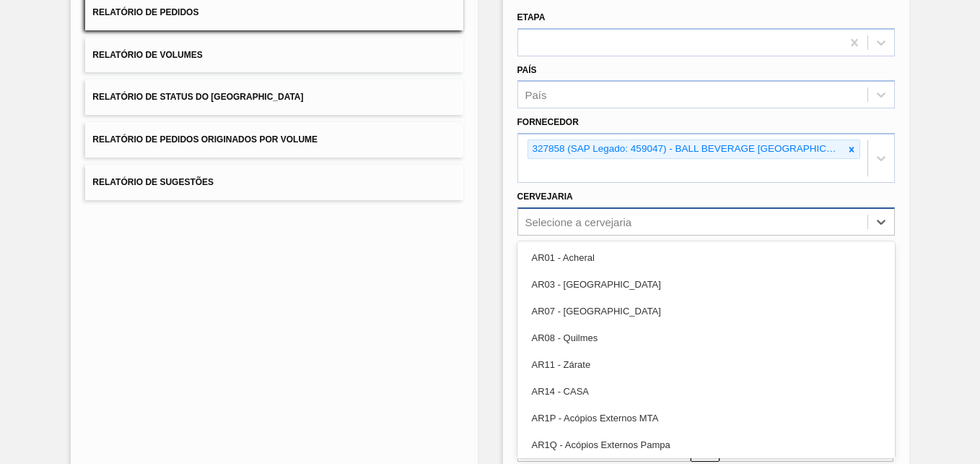 Image resolution: width=980 pixels, height=464 pixels. What do you see at coordinates (536, 94) in the screenshot?
I see `div: País` at bounding box center [536, 94].